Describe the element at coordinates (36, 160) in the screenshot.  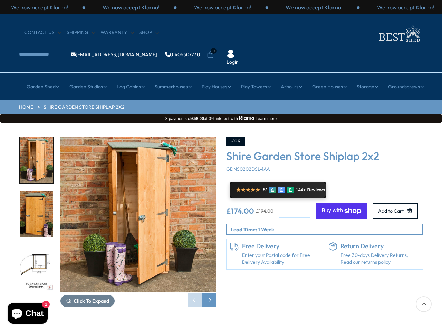
I see `img: 2x2GardenStore_7ca1df9c-93b9-4cd5-adca-0d83858bc3c2_200x200.jpg` at that location.